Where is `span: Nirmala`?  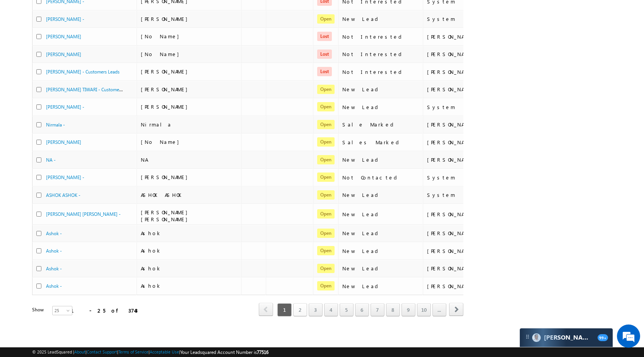 span: Nirmala is located at coordinates (156, 124).